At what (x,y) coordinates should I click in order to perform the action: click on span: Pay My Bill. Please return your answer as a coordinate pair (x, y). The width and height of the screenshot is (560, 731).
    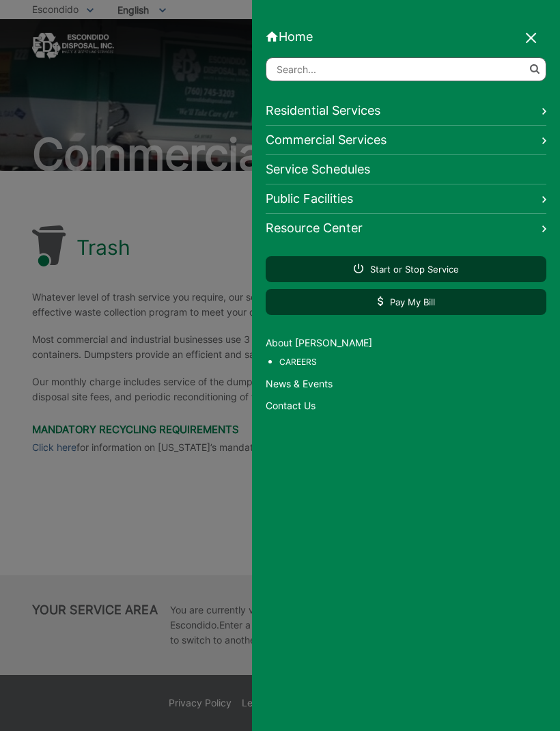
    Looking at the image, I should click on (406, 302).